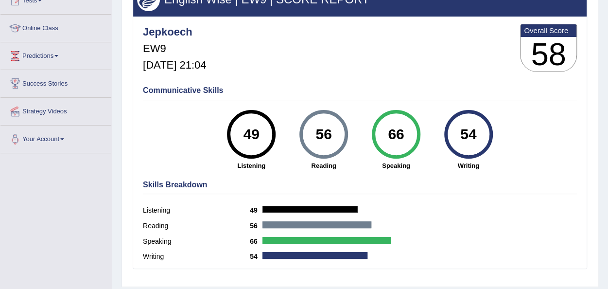 This screenshot has height=289, width=608. What do you see at coordinates (56, 82) in the screenshot?
I see `a: Success Stories` at bounding box center [56, 82].